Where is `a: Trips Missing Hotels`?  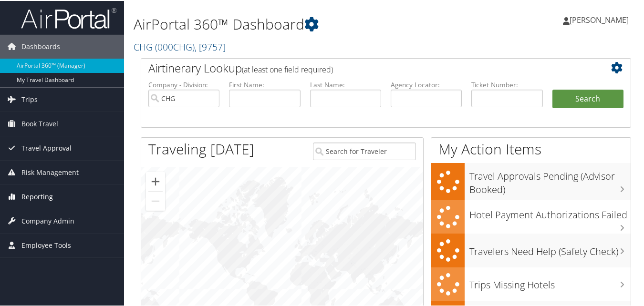 a: Trips Missing Hotels is located at coordinates (530, 283).